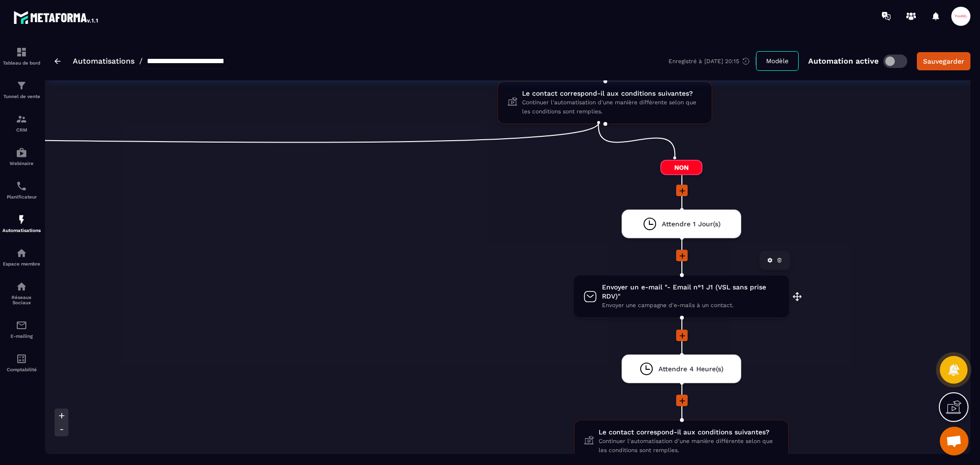  I want to click on a: Ouvrir le chat, so click(954, 441).